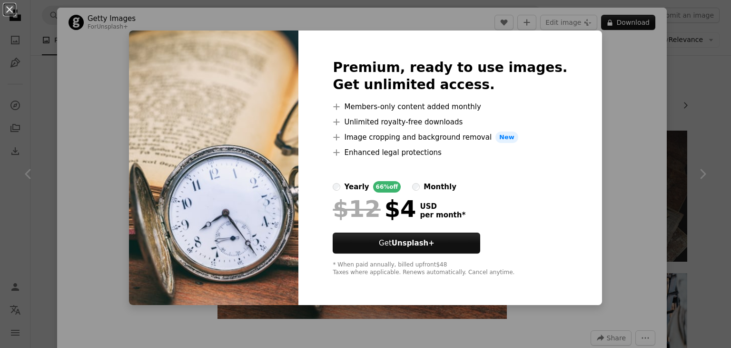 The image size is (731, 348). What do you see at coordinates (407, 243) in the screenshot?
I see `button: GetUnsplash+` at bounding box center [407, 243].